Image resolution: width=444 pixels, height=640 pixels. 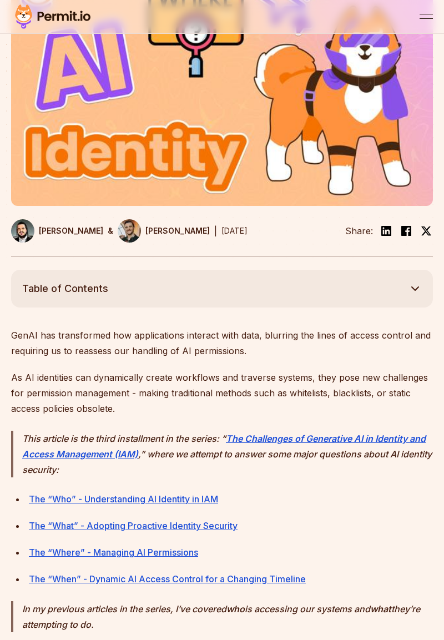 What do you see at coordinates (426, 231) in the screenshot?
I see `img: twitter` at bounding box center [426, 231].